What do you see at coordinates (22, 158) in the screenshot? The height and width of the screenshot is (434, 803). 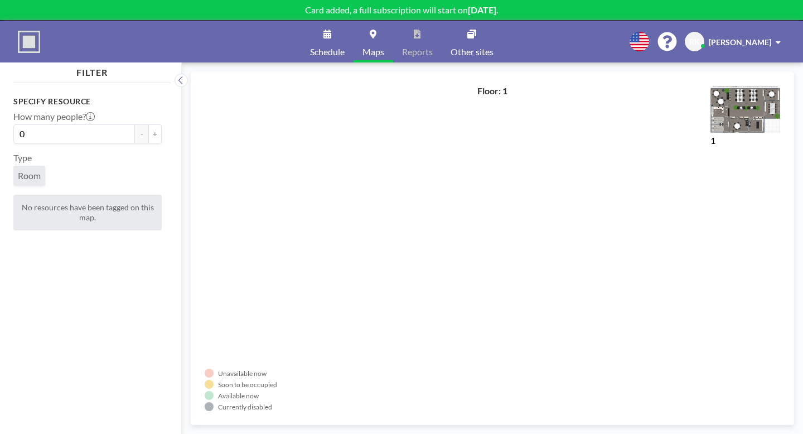 I see `label: Type` at bounding box center [22, 158].